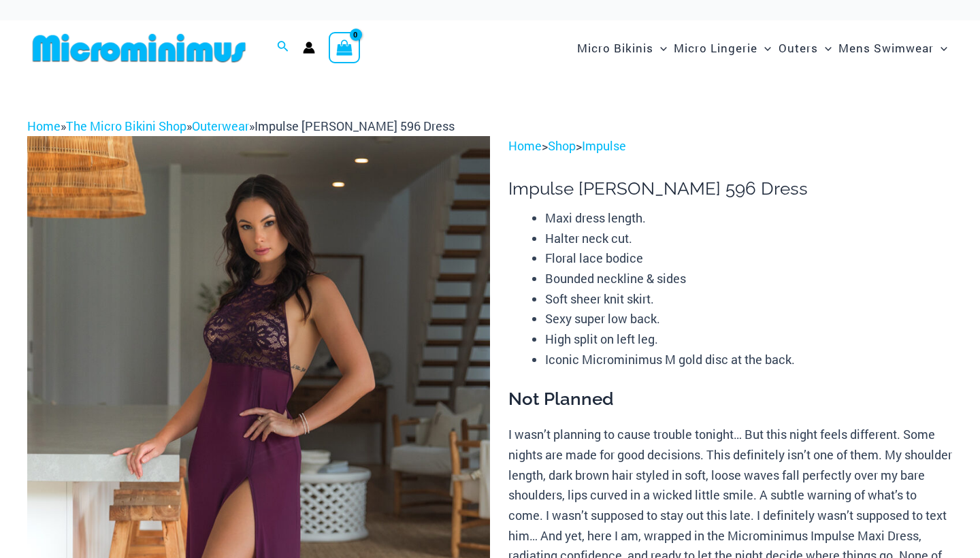 This screenshot has height=558, width=980. Describe the element at coordinates (561, 146) in the screenshot. I see `a: Shop` at that location.